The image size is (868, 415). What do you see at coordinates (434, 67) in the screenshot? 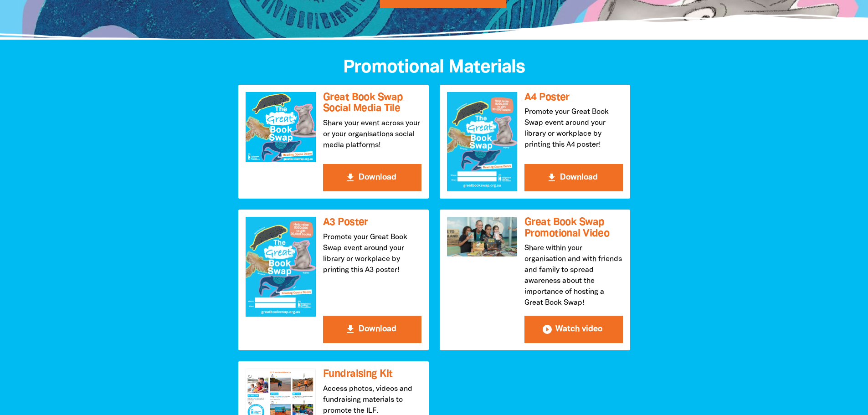
I see `span: Promotional Materials` at bounding box center [434, 67].